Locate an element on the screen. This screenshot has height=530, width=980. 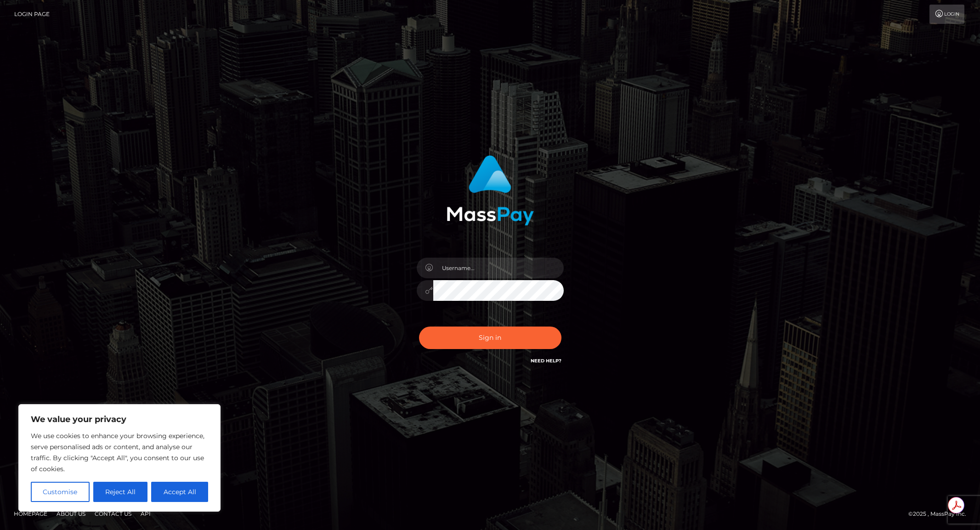
a: Login is located at coordinates (947, 15).